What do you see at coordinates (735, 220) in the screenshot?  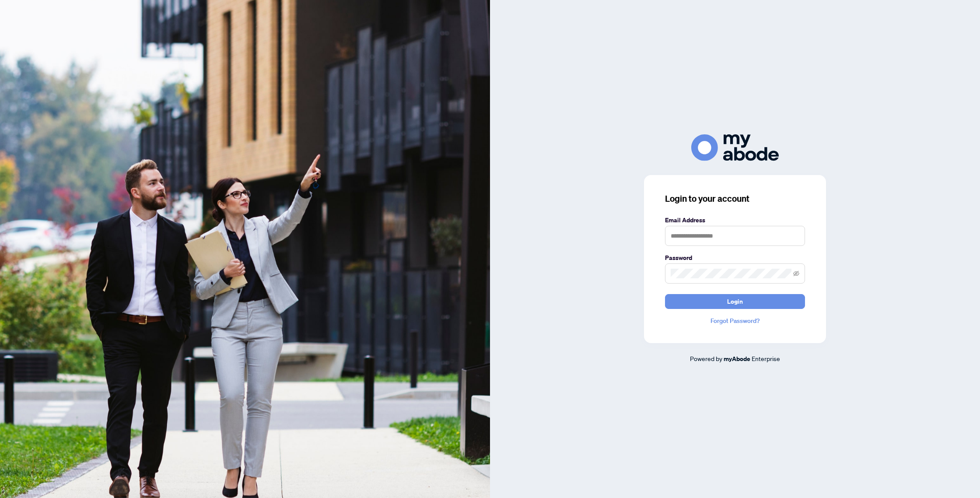 I see `label: Email Address` at bounding box center [735, 220].